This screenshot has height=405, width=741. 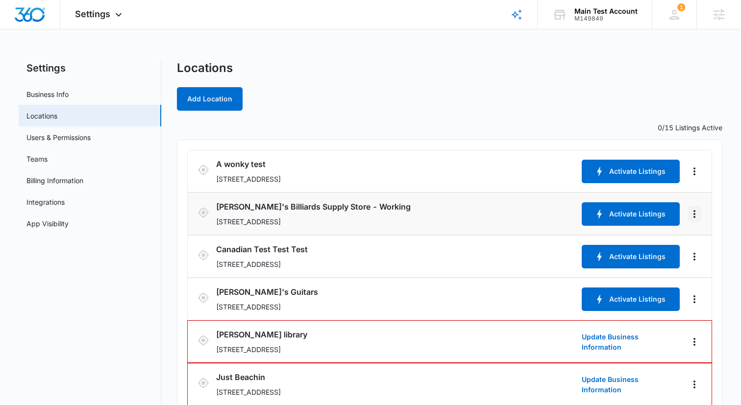 I want to click on a: Integrations, so click(x=46, y=202).